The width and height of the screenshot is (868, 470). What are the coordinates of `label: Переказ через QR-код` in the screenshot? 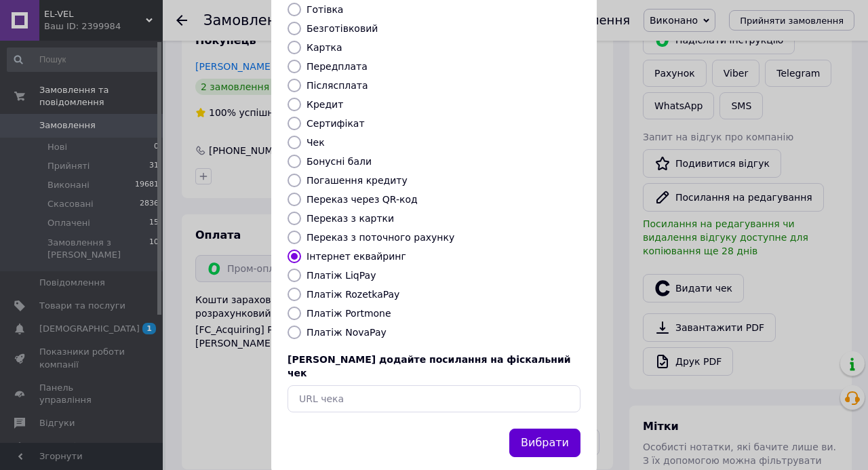 It's located at (362, 200).